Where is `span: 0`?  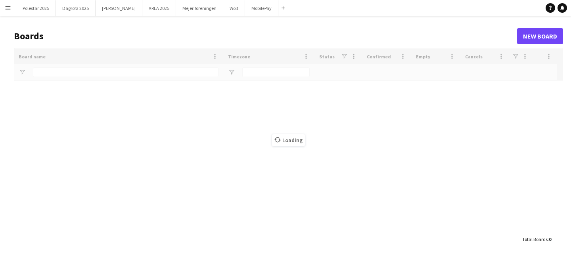 span: 0 is located at coordinates (550, 239).